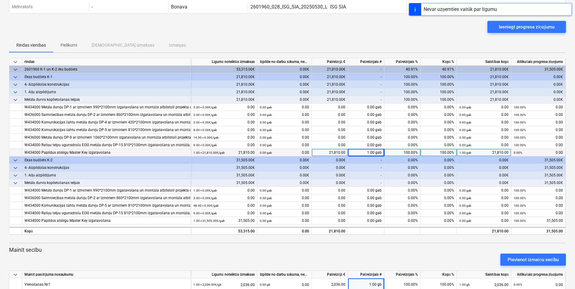  What do you see at coordinates (22, 7) in the screenshot?
I see `p: Melnraksts` at bounding box center [22, 7].